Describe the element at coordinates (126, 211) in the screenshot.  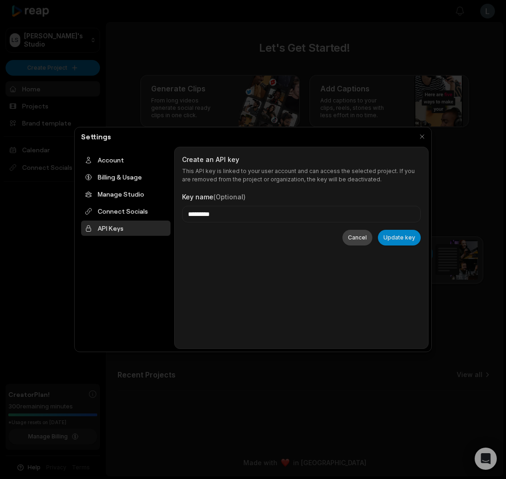
I see `div: Connect Socials` at that location.